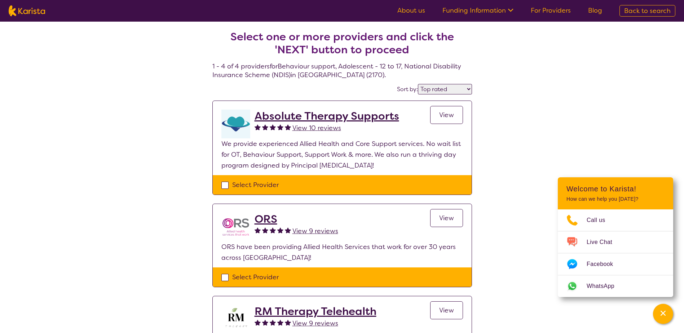 The image size is (684, 333). I want to click on img: Karista logo, so click(27, 11).